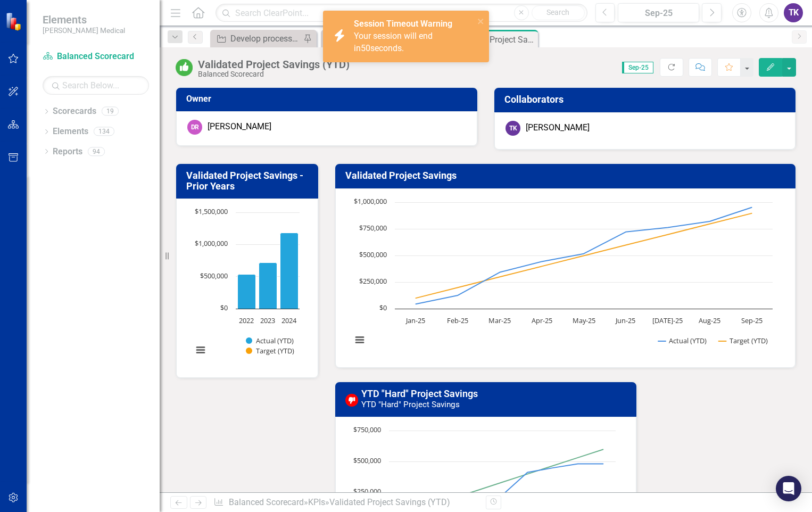 Image resolution: width=812 pixels, height=512 pixels. I want to click on span: Elements, so click(84, 20).